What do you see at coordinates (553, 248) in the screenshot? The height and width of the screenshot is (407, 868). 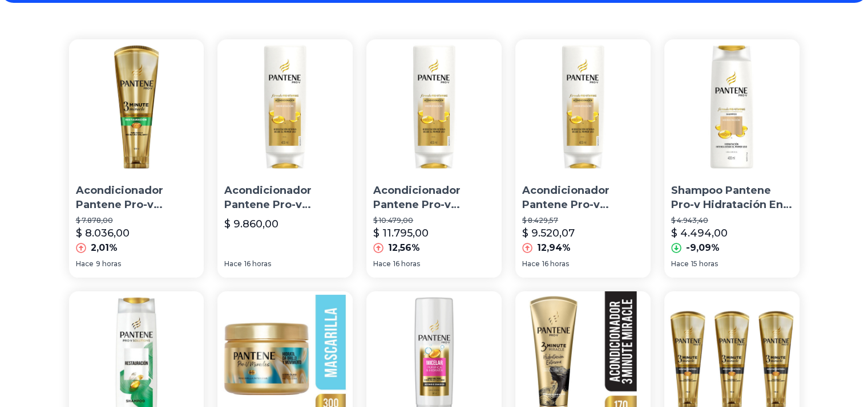 I see `p: 12,94%` at bounding box center [553, 248].